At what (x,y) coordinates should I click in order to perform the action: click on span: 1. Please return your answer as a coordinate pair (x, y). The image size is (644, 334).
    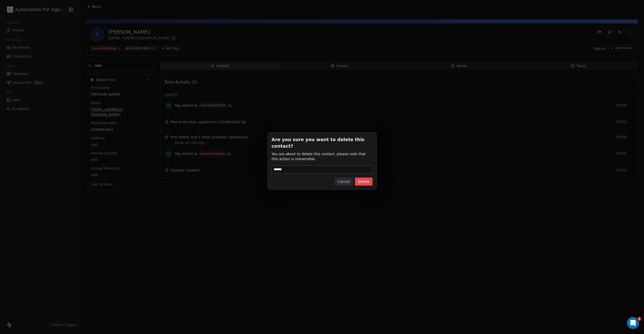
    Looking at the image, I should click on (639, 319).